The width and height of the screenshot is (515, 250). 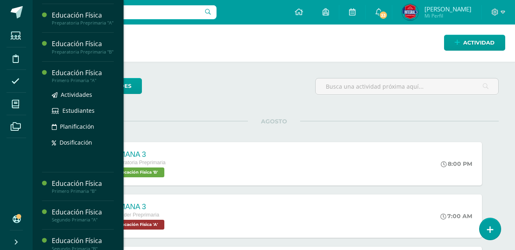 What do you see at coordinates (448, 16) in the screenshot?
I see `span: Mi Perfil` at bounding box center [448, 16].